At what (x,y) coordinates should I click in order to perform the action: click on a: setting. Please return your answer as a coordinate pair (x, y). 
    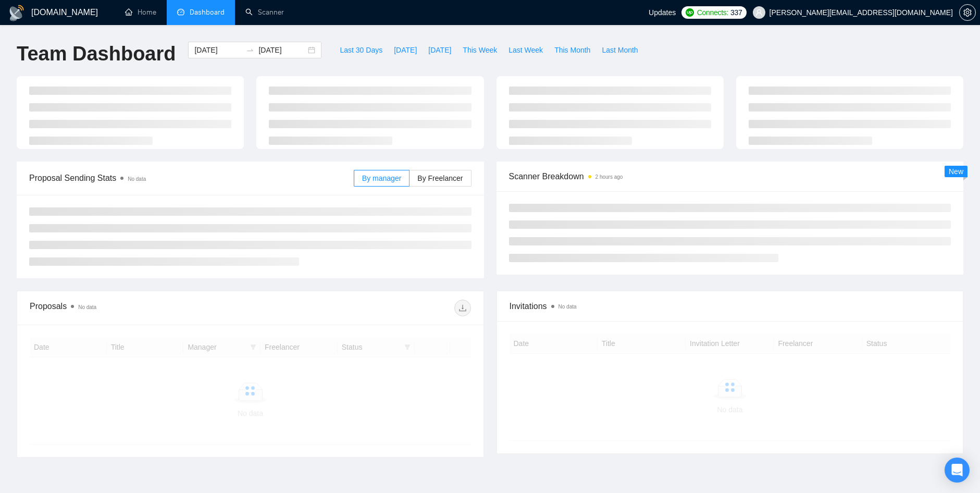
    Looking at the image, I should click on (968, 13).